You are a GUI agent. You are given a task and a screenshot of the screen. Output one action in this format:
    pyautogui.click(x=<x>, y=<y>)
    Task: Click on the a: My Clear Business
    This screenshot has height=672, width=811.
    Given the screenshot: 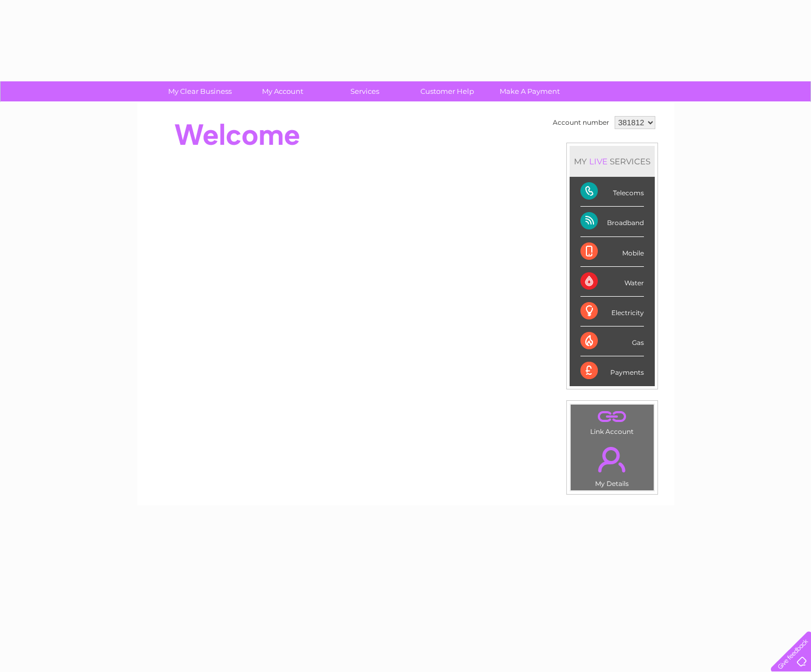 What is the action you would take?
    pyautogui.click(x=199, y=91)
    